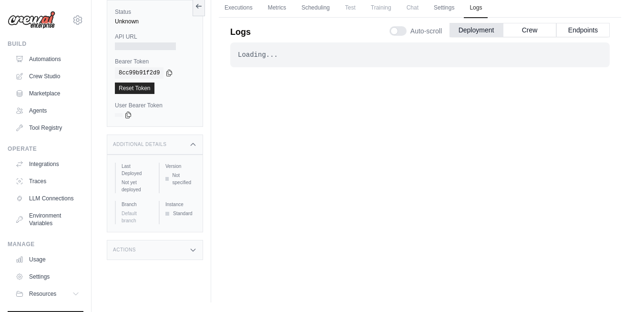 This screenshot has width=644, height=312. What do you see at coordinates (45, 149) in the screenshot?
I see `div: Operate` at bounding box center [45, 149].